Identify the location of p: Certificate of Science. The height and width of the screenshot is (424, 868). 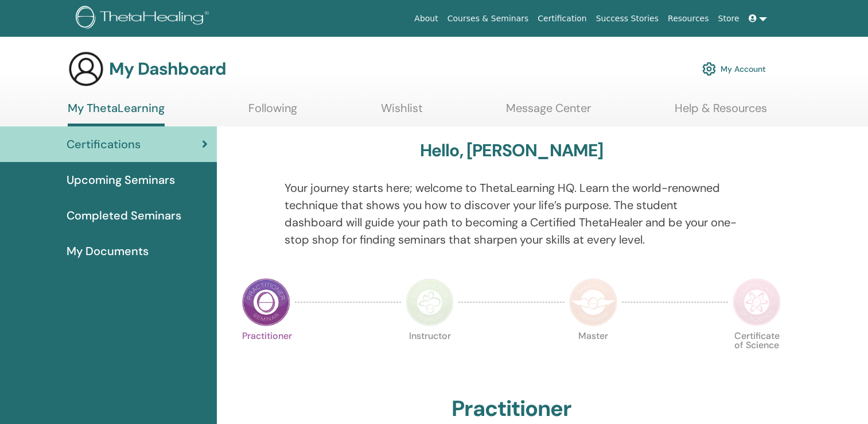
(756, 355).